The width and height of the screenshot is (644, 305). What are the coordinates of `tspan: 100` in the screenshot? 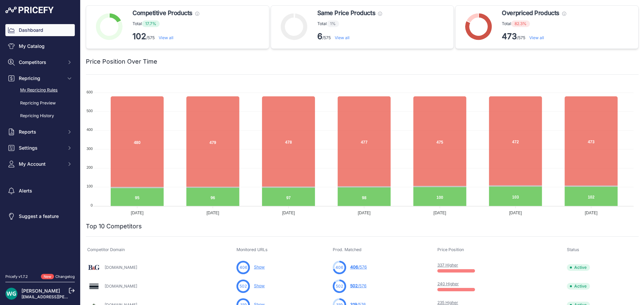 It's located at (90, 186).